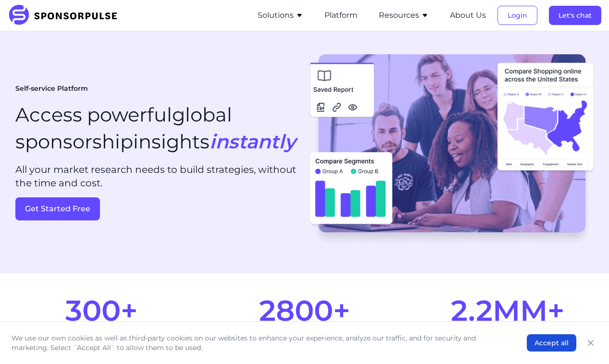 This screenshot has height=364, width=609. Describe the element at coordinates (66, 15) in the screenshot. I see `img: SponsorPulse` at that location.